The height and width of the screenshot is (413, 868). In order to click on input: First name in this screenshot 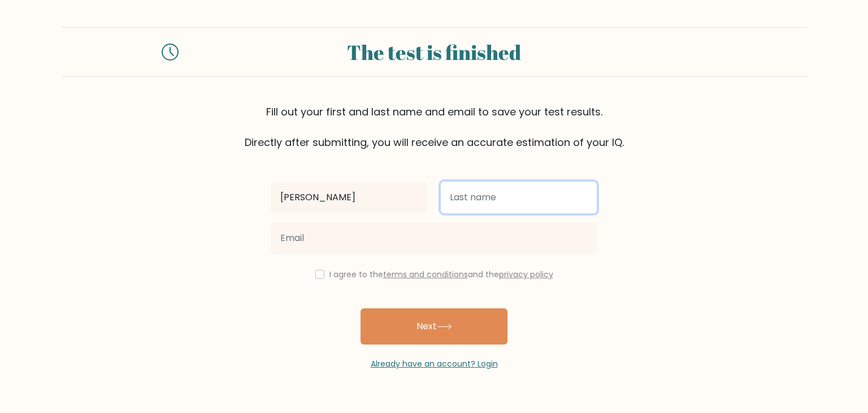, I will do `click(349, 197)`.